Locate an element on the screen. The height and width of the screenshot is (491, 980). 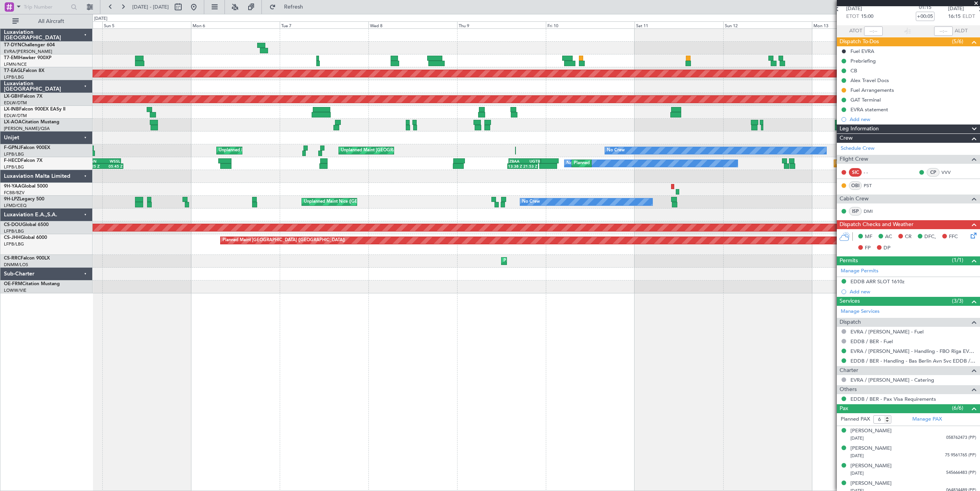
a: T7-EMIHawker 900XP is located at coordinates (28, 58).